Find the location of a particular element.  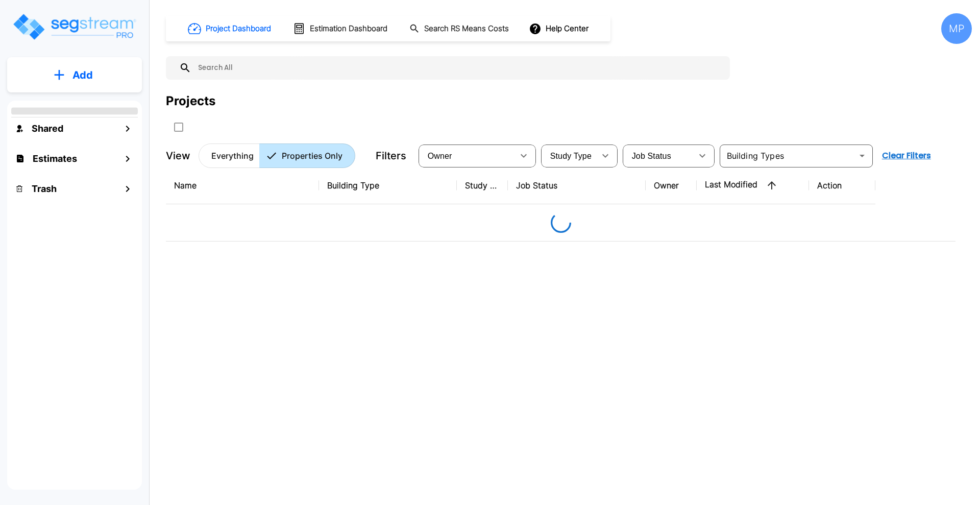

p: Filters is located at coordinates (391, 156).